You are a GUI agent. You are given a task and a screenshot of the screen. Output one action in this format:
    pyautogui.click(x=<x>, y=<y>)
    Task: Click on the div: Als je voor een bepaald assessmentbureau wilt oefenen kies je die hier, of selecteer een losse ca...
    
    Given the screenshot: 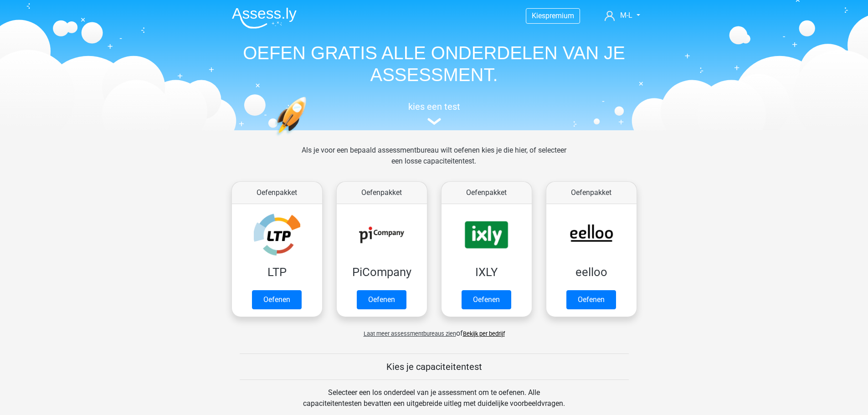 What is the action you would take?
    pyautogui.click(x=434, y=161)
    